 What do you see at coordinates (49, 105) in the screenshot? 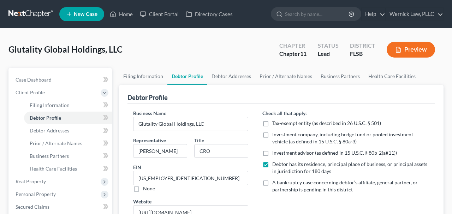
I see `span: Filing Information` at bounding box center [49, 105].